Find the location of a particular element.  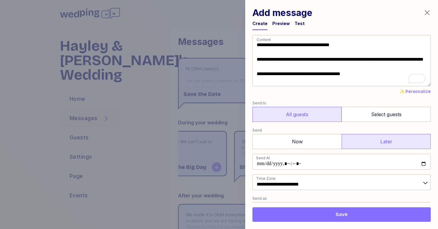

span: Save is located at coordinates (342, 214).